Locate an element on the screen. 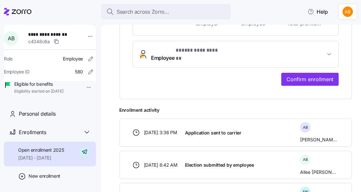 The height and width of the screenshot is (192, 361). button: Search across Zorro... is located at coordinates (166, 12).